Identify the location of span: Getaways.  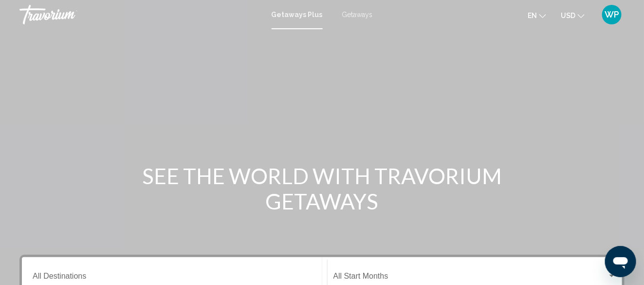
(357, 15).